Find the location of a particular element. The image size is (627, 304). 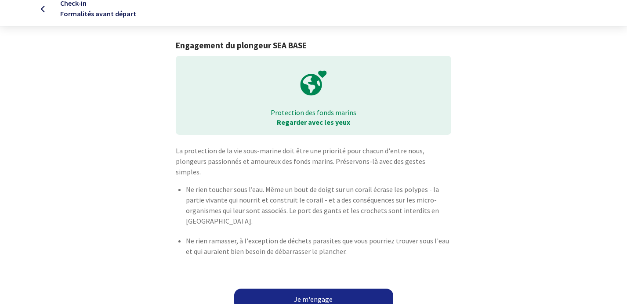

p: Protection des fonds marins is located at coordinates (313, 113).